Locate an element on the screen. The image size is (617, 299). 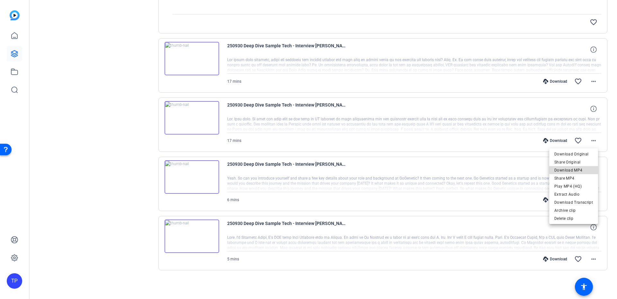
span: Extract Audio is located at coordinates (574, 194).